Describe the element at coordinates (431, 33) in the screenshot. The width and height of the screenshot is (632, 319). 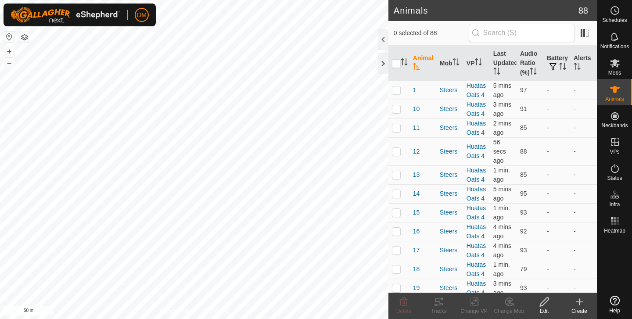
I see `span: 0 selected of 88` at that location.